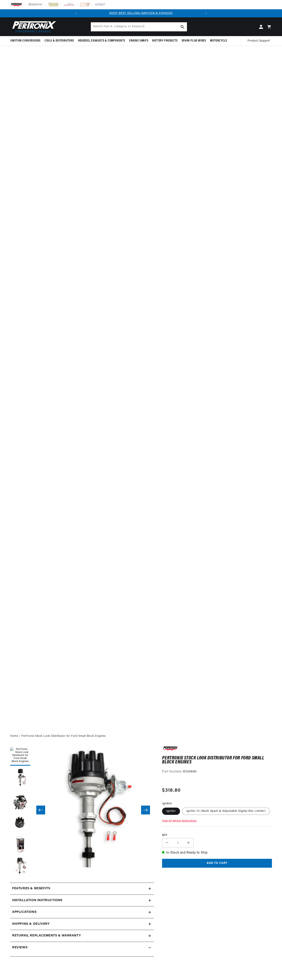 The image size is (282, 980). What do you see at coordinates (171, 811) in the screenshot?
I see `label: Ignitor` at bounding box center [171, 811].